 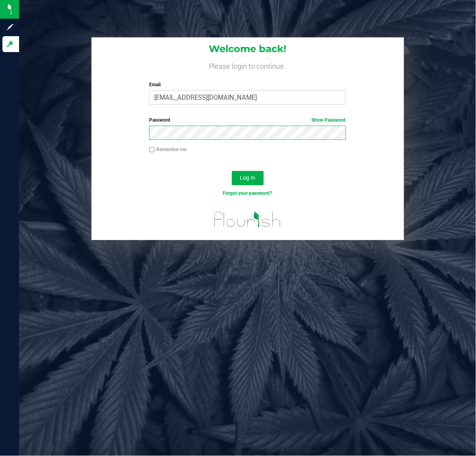 What do you see at coordinates (328, 120) in the screenshot?
I see `a: Show Password` at bounding box center [328, 120].